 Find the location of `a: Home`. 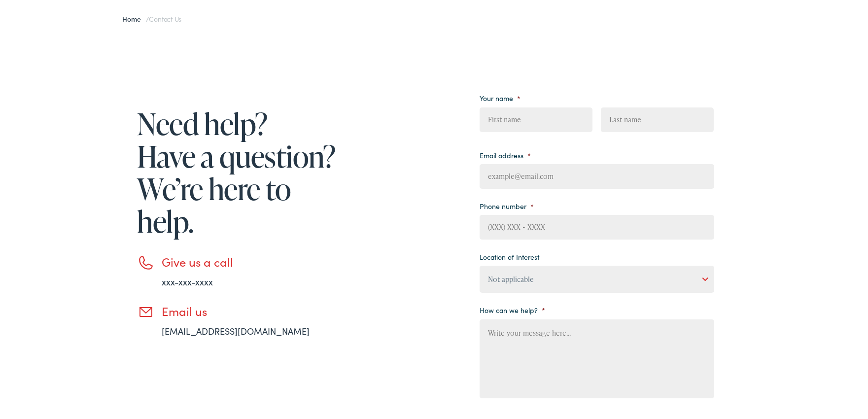

a: Home is located at coordinates (134, 17).